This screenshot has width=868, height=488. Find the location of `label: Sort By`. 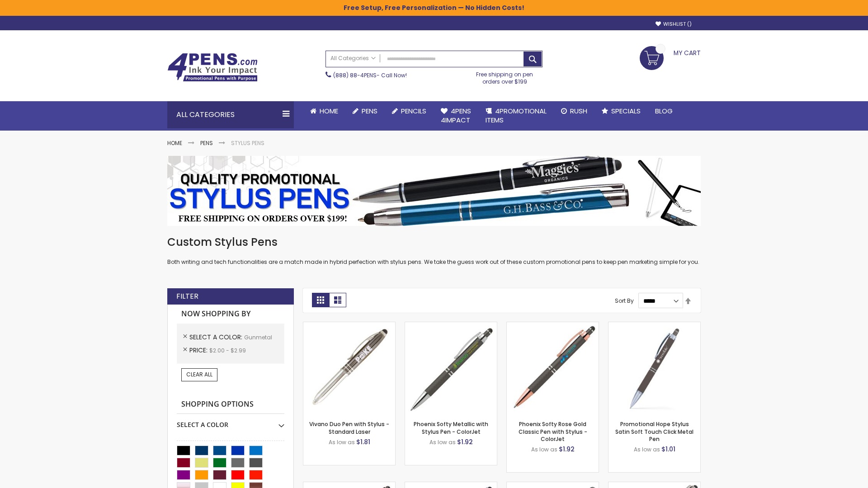

label: Sort By is located at coordinates (624, 300).